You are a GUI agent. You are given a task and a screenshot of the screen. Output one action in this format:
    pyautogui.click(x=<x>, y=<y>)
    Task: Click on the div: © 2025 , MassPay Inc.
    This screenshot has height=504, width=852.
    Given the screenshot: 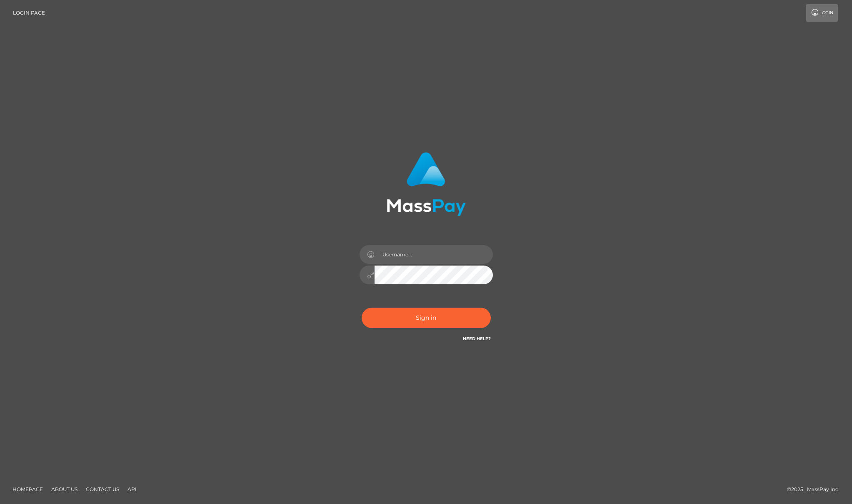 What is the action you would take?
    pyautogui.click(x=816, y=489)
    